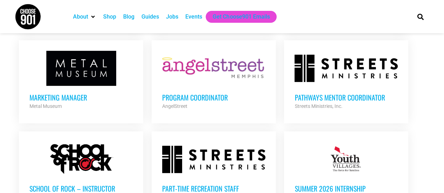 The image size is (444, 193). What do you see at coordinates (81, 189) in the screenshot?
I see `h3: School of Rock – Instructor` at bounding box center [81, 189].